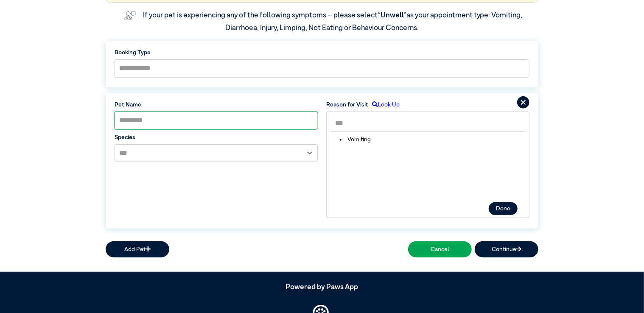  What do you see at coordinates (392, 15) in the screenshot?
I see `span: “Unwell”` at bounding box center [392, 15].